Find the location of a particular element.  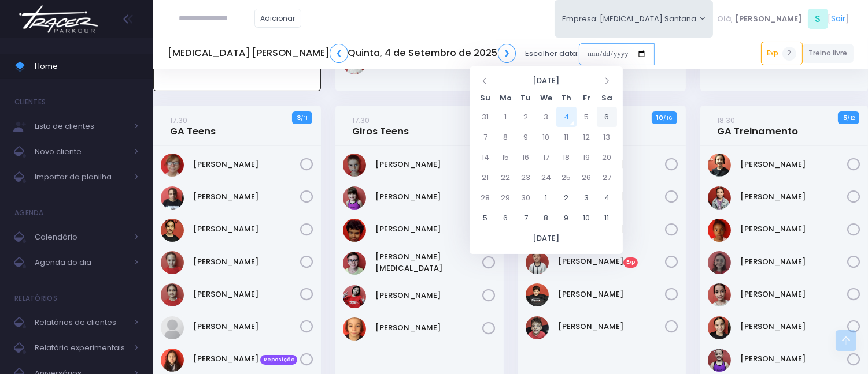

td: 8 is located at coordinates (506, 137).